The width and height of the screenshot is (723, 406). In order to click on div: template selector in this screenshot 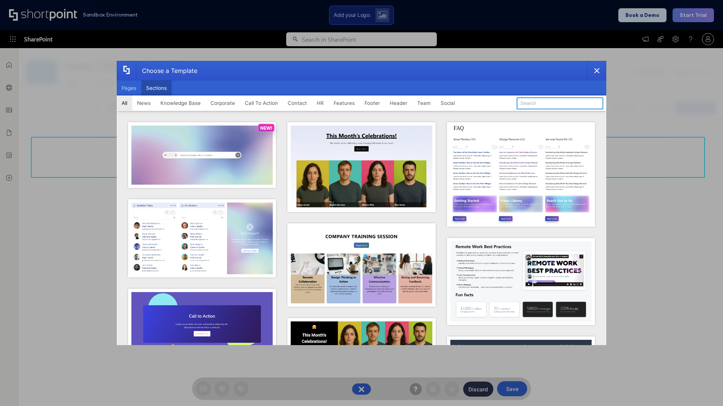, I will do `click(361, 203)`.